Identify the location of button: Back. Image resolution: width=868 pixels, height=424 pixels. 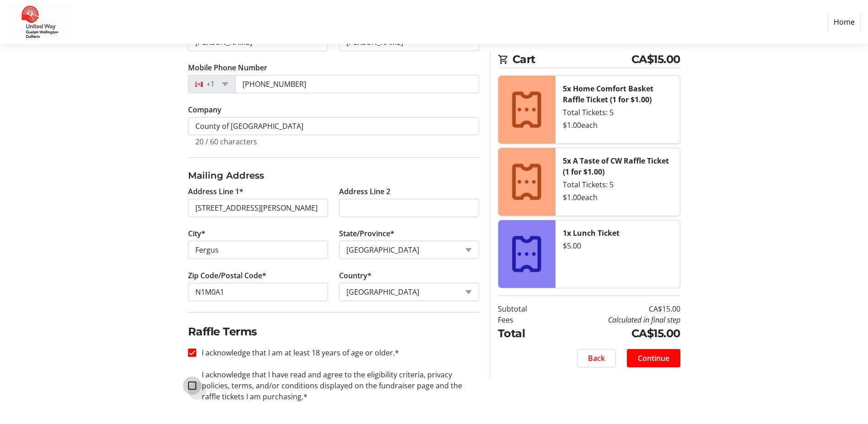
(596, 358).